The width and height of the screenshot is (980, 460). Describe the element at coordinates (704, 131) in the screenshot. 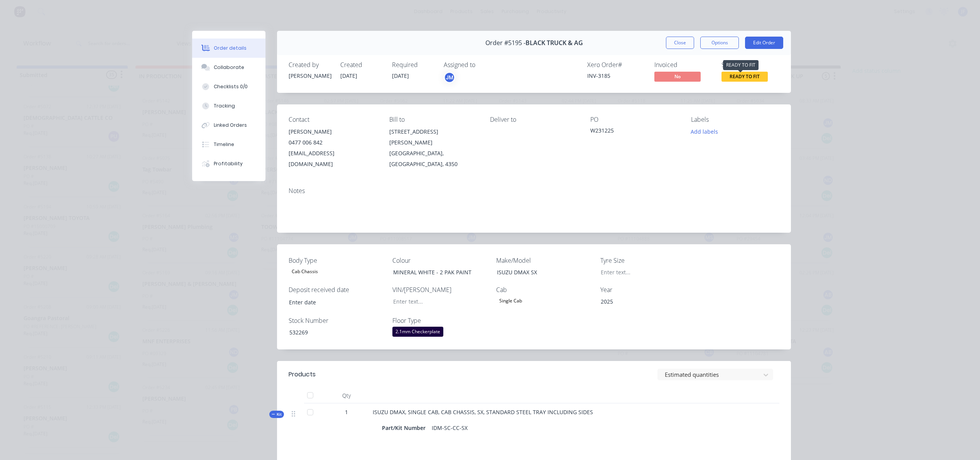

I see `button: Add labels` at that location.